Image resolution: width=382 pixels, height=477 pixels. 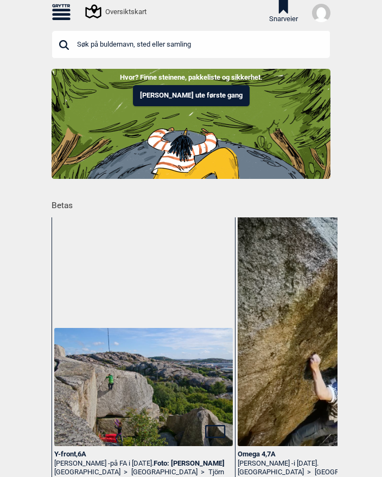 I want to click on img: Indoor to outdoor, so click(x=191, y=124).